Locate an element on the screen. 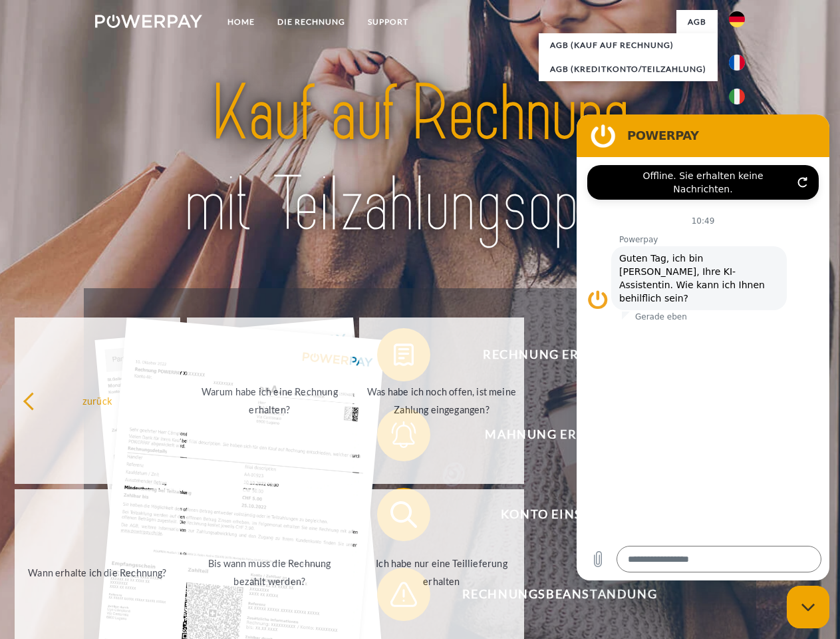  div: Ich habe nur eine Teillieferung erhalten is located at coordinates (441, 572).